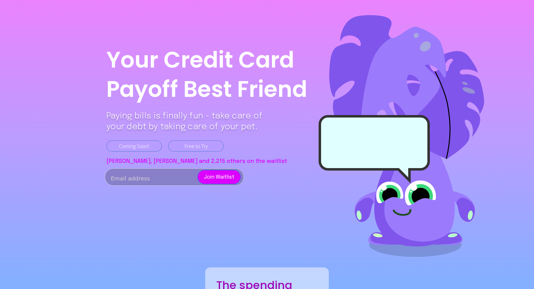 The height and width of the screenshot is (289, 534). What do you see at coordinates (40, 14) in the screenshot?
I see `img: image` at bounding box center [40, 14].